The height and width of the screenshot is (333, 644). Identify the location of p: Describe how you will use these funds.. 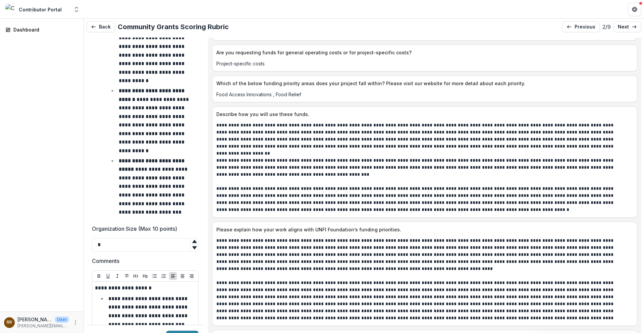
(424, 114).